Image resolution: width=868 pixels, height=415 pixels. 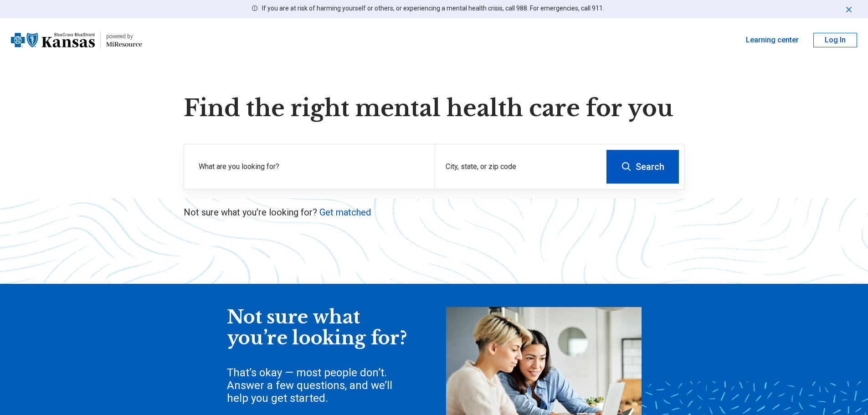 What do you see at coordinates (310, 167) in the screenshot?
I see `label: What are you looking for?` at bounding box center [310, 167].